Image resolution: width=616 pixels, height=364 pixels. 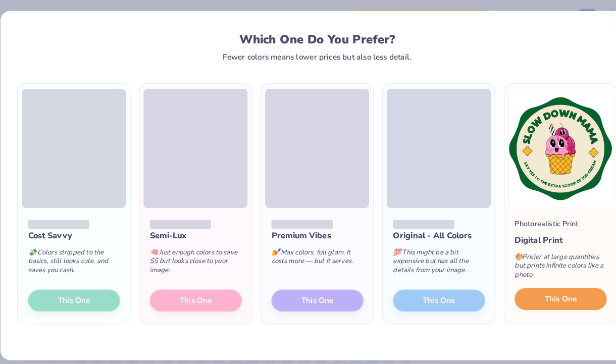 What do you see at coordinates (72, 256) in the screenshot?
I see `div: Colors stripped to the basics, still looks cute, and saves you cash.` at bounding box center [72, 256].